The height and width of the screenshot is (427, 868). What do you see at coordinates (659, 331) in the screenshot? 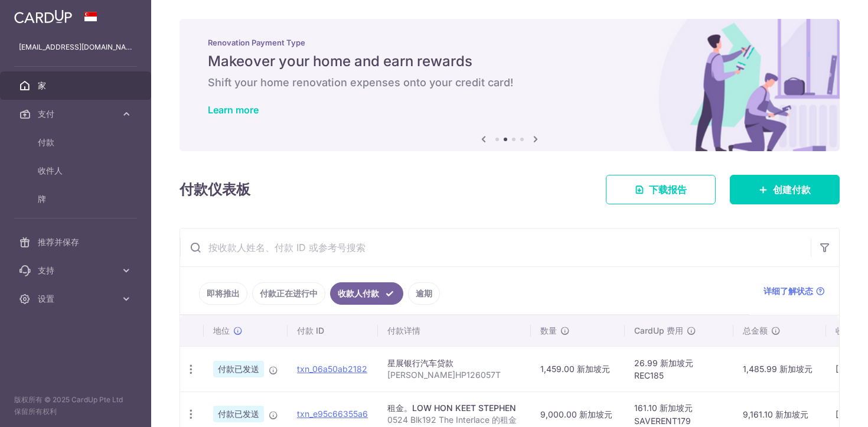
I see `font: CardUp 费用` at bounding box center [659, 331].